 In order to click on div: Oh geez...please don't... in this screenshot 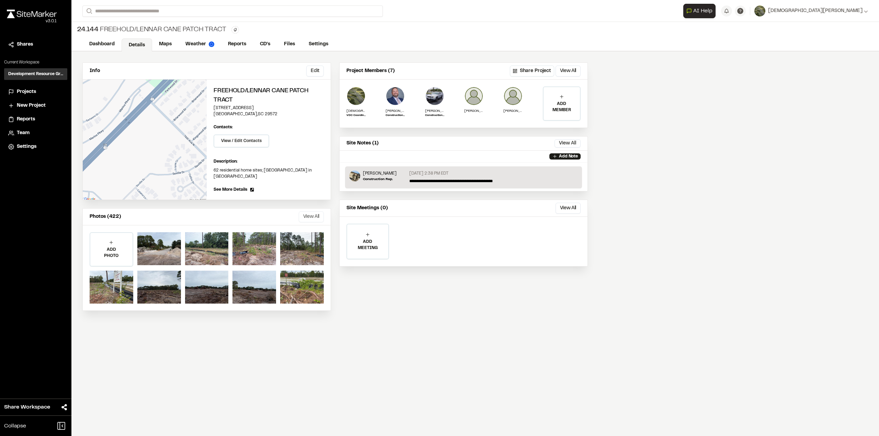, I will do `click(32, 21)`.